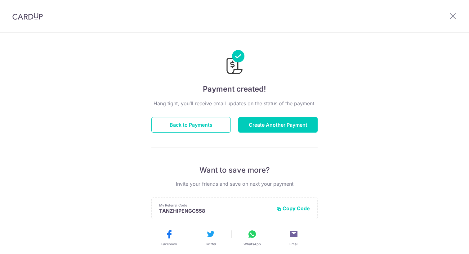 This screenshot has width=469, height=254. What do you see at coordinates (294, 238) in the screenshot?
I see `button: Email` at bounding box center [294, 238].